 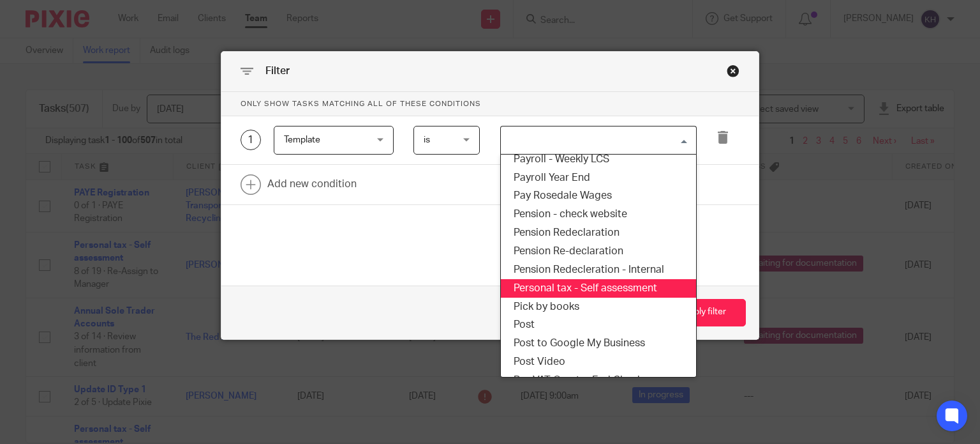 What do you see at coordinates (598, 232) in the screenshot?
I see `li: Pension Redeclaration` at bounding box center [598, 232].